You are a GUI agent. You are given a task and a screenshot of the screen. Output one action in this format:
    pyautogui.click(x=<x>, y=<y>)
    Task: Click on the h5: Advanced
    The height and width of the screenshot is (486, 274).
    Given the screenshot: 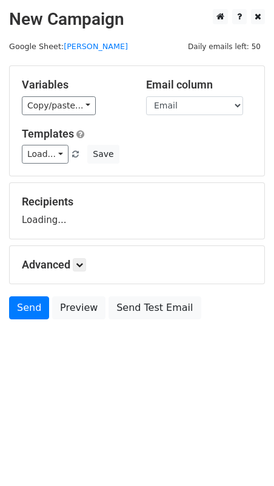 What is the action you would take?
    pyautogui.click(x=137, y=265)
    